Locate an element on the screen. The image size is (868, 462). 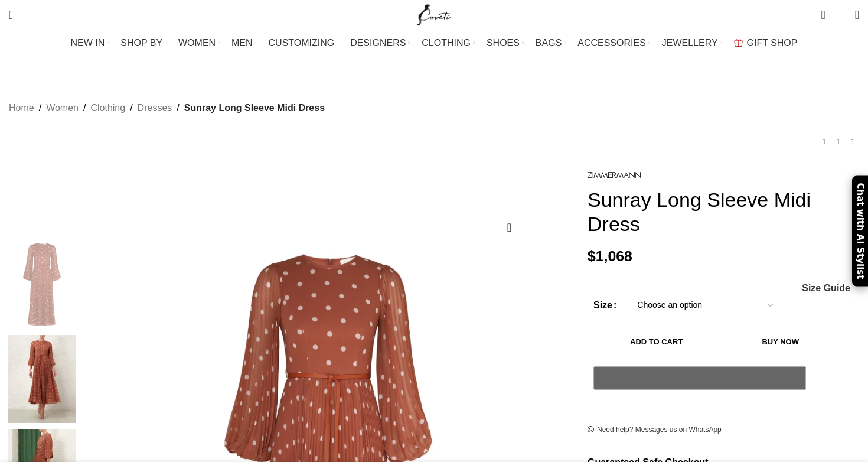
span: SHOP BY is located at coordinates (141, 43).